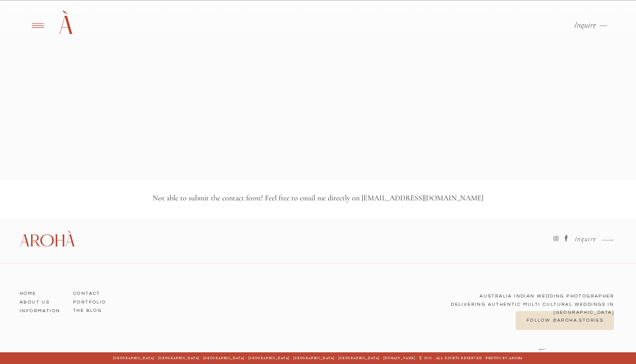 The width and height of the screenshot is (636, 364). What do you see at coordinates (66, 25) in the screenshot?
I see `h2: À` at bounding box center [66, 25].